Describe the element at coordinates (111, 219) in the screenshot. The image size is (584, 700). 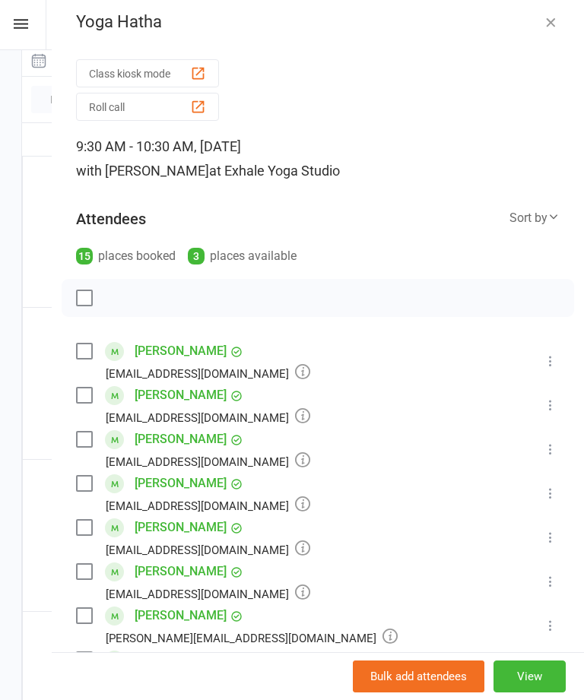
I see `div: Attendees` at that location.